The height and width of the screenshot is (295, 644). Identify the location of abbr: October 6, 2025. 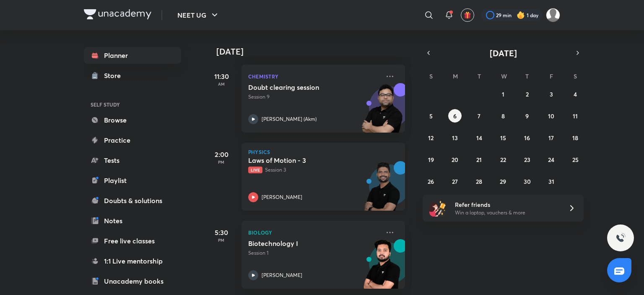
(455, 116).